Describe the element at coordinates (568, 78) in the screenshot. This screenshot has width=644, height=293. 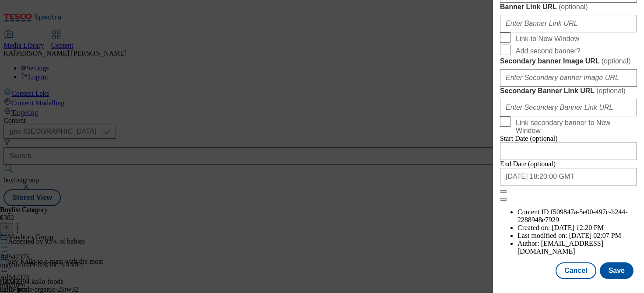
I see `input: Enter Secondary banner Image URL` at that location.